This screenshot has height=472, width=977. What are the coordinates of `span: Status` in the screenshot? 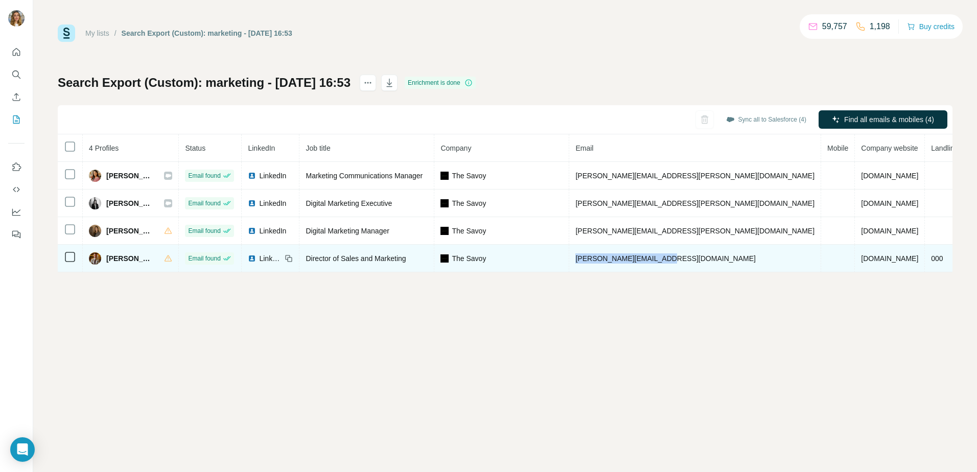 It's located at (195, 148).